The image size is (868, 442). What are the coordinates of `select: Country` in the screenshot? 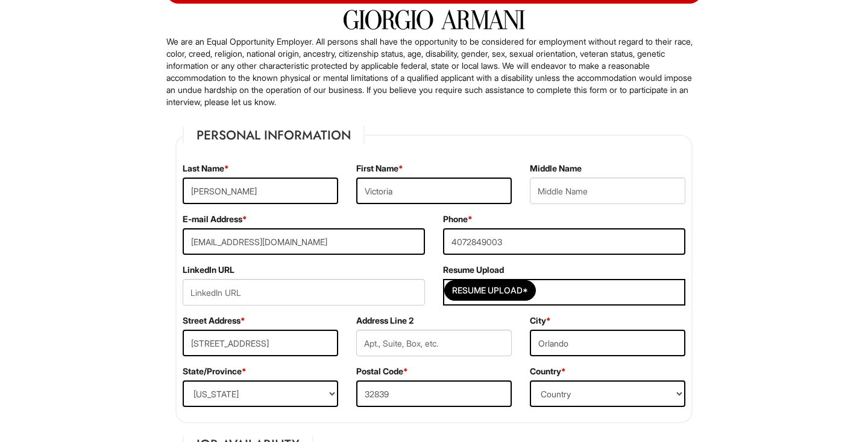 It's located at (607, 393).